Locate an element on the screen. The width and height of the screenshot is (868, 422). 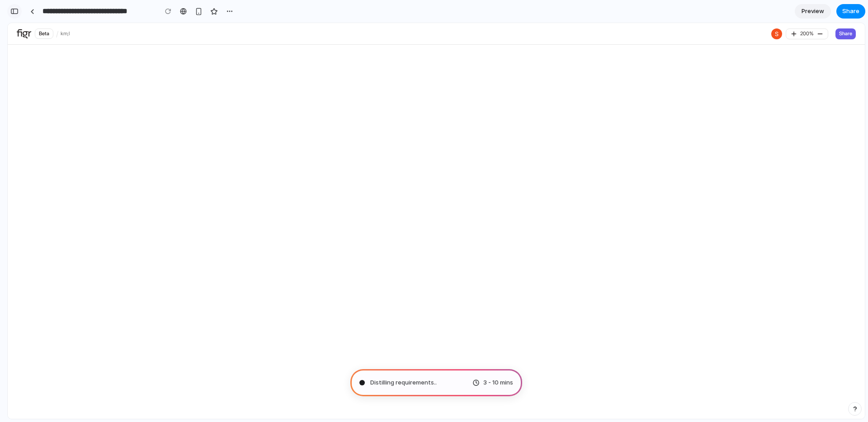
p: km;l is located at coordinates (57, 11).